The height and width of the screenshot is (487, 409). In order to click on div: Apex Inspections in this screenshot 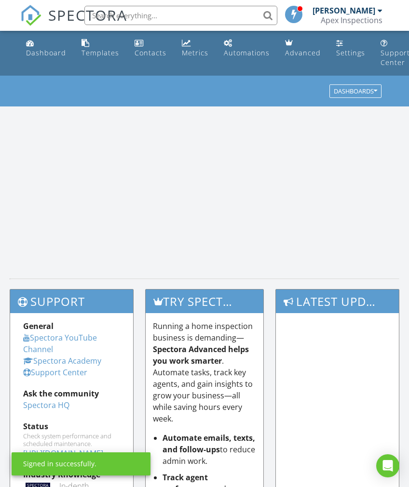, I will do `click(352, 20)`.